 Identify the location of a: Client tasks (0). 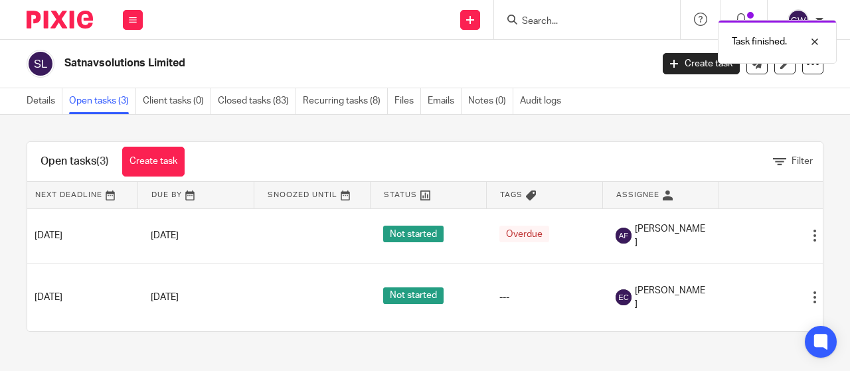
(177, 101).